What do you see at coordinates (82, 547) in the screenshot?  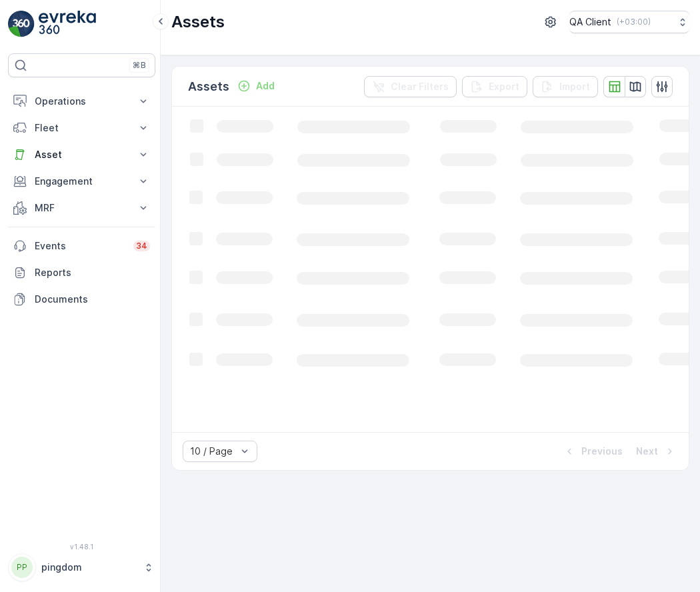 I see `span: v 1.48.1` at bounding box center [82, 547].